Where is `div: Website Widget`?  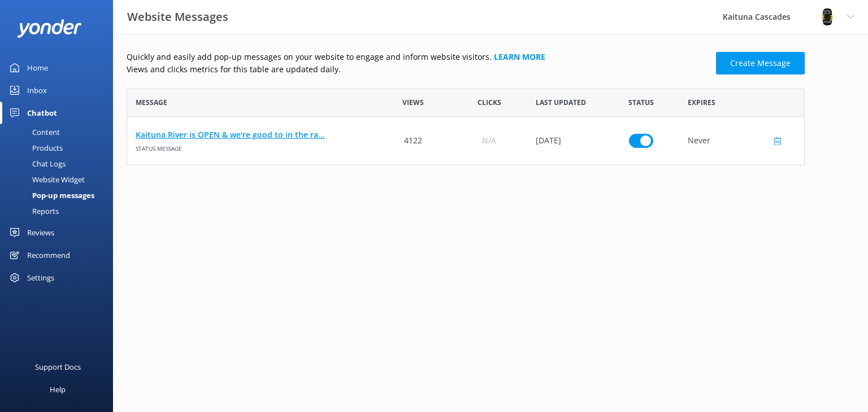 div: Website Widget is located at coordinates (45, 179).